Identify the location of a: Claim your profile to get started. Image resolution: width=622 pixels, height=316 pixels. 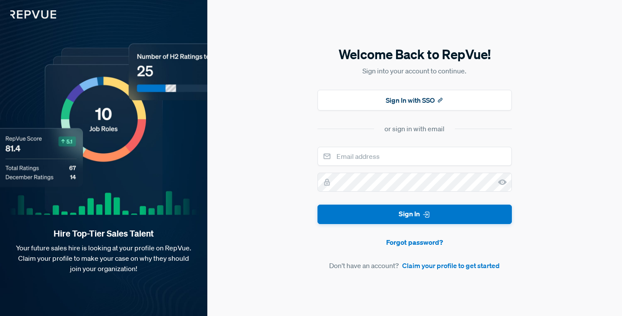
(451, 266).